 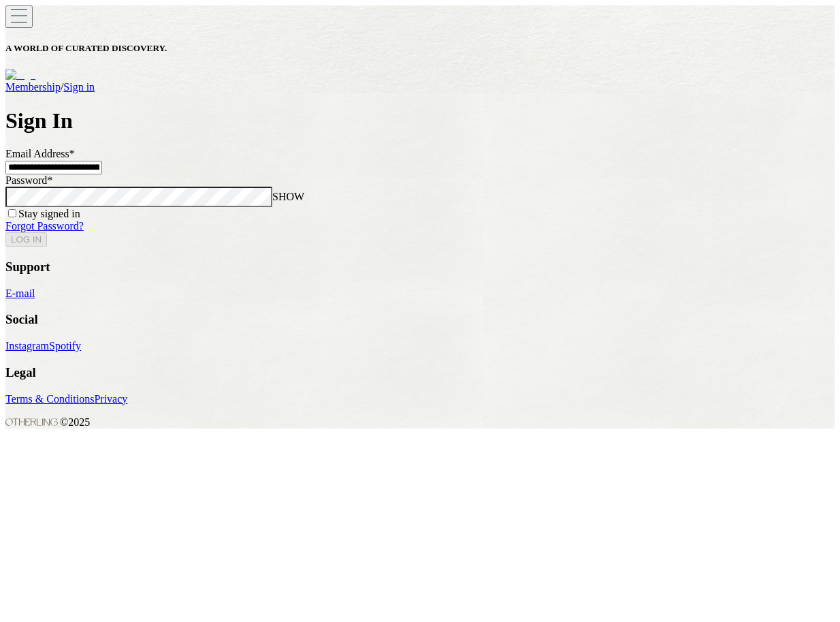 I want to click on span: © 2025, so click(x=48, y=422).